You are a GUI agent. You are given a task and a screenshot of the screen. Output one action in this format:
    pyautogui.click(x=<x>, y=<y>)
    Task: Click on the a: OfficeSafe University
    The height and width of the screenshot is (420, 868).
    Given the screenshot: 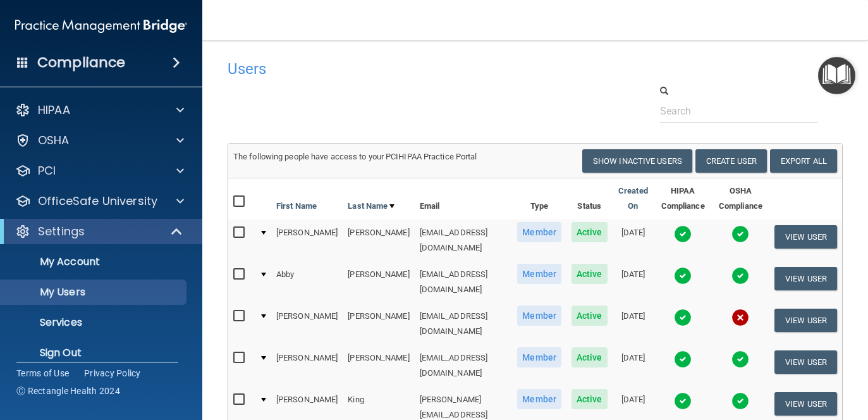 What is the action you would take?
    pyautogui.click(x=99, y=201)
    